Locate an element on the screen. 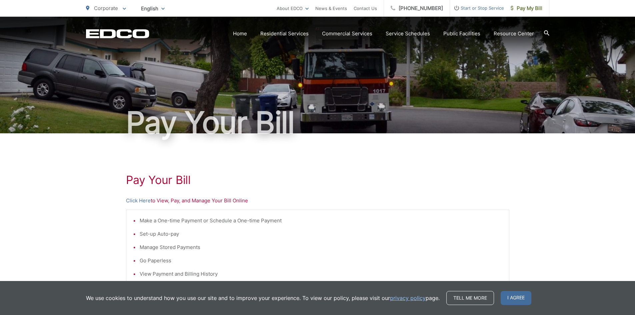  a: EDCD logo. Return to the homepage. is located at coordinates (118, 34).